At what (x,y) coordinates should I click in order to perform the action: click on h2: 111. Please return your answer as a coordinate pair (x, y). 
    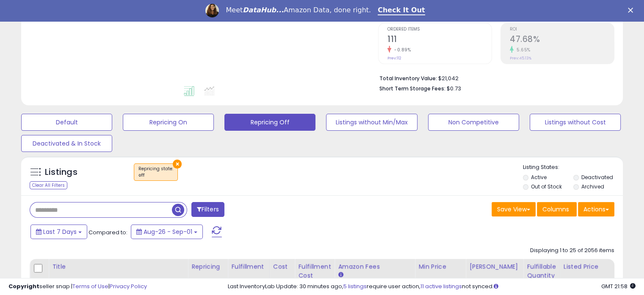
    Looking at the image, I should click on (439, 40).